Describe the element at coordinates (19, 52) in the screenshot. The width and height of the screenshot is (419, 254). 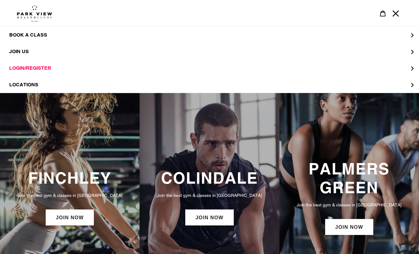
I see `span: JOIN US` at that location.